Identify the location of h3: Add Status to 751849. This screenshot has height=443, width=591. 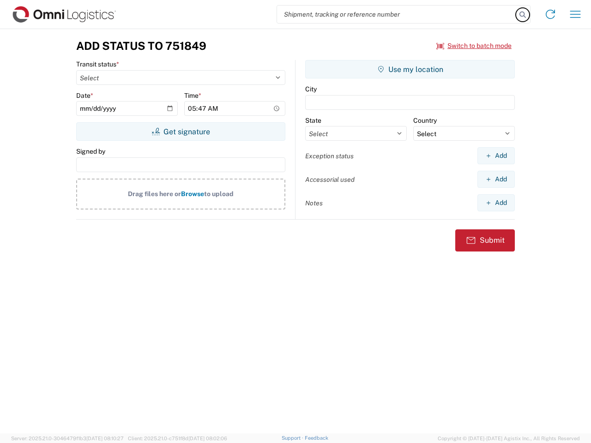
(141, 46).